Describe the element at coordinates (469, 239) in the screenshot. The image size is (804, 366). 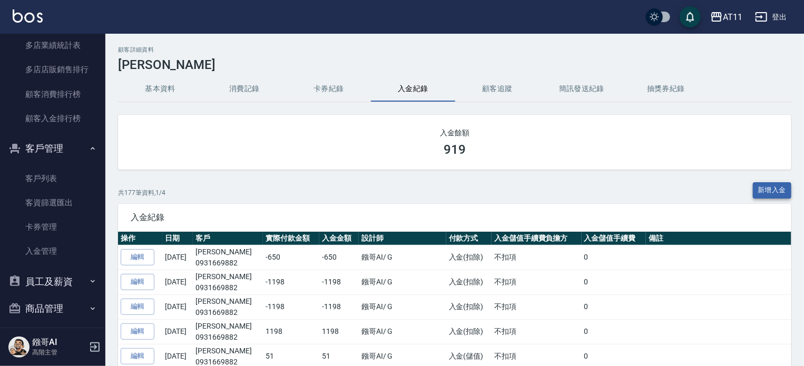
I see `th: 付款方式` at that location.